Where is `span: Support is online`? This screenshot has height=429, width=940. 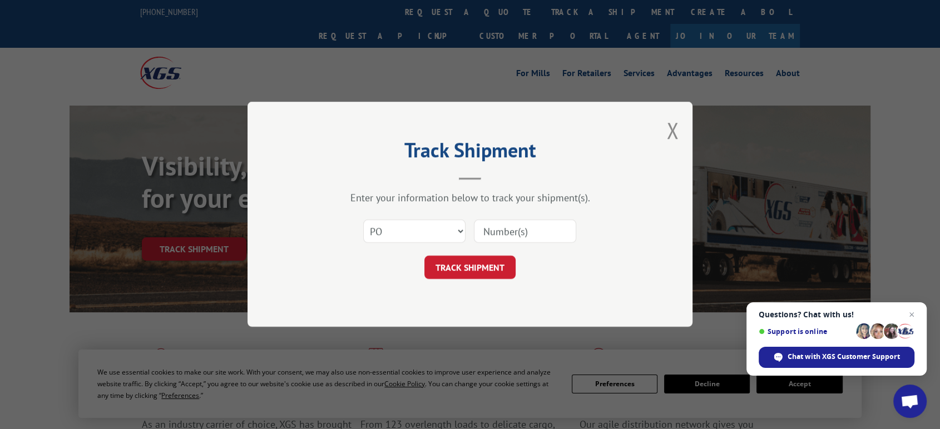 span: Support is online is located at coordinates (805, 331).